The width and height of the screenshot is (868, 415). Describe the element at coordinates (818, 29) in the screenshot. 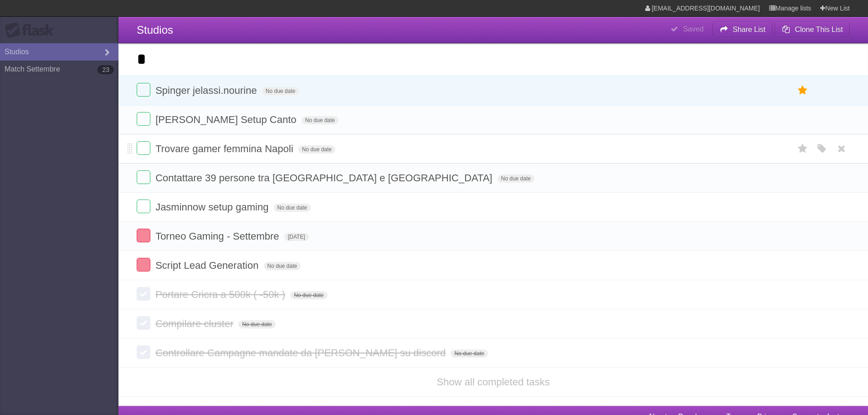

I see `b: Clone This List` at that location.